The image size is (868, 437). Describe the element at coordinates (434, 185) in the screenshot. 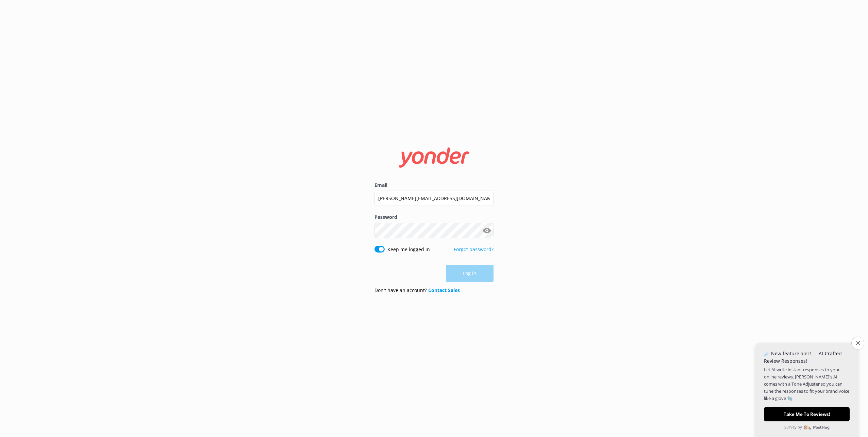

I see `label: Email` at that location.